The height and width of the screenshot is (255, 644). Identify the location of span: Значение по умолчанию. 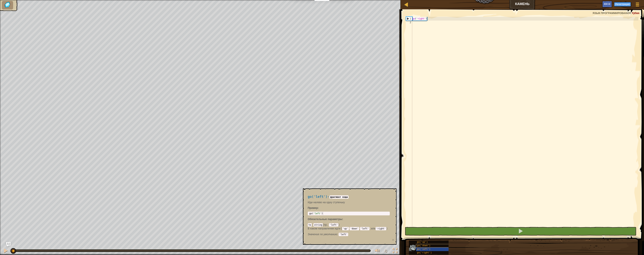
(322, 234).